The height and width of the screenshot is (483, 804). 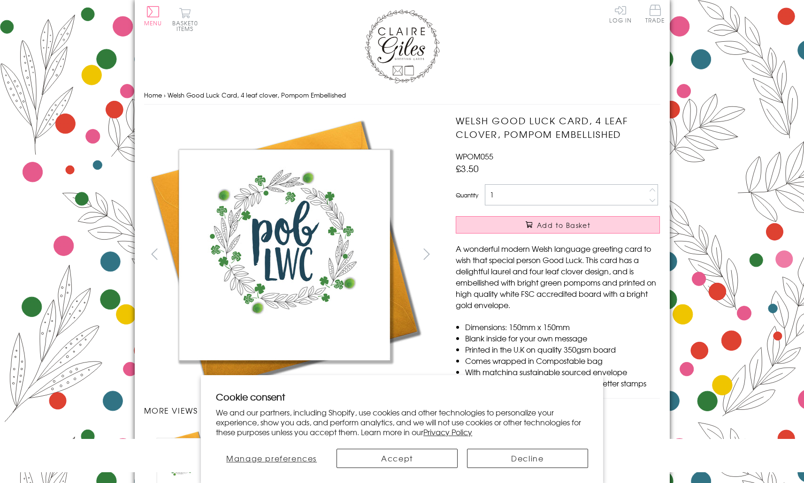 What do you see at coordinates (562, 361) in the screenshot?
I see `li: Comes wrapped in Compostable bag` at bounding box center [562, 361].